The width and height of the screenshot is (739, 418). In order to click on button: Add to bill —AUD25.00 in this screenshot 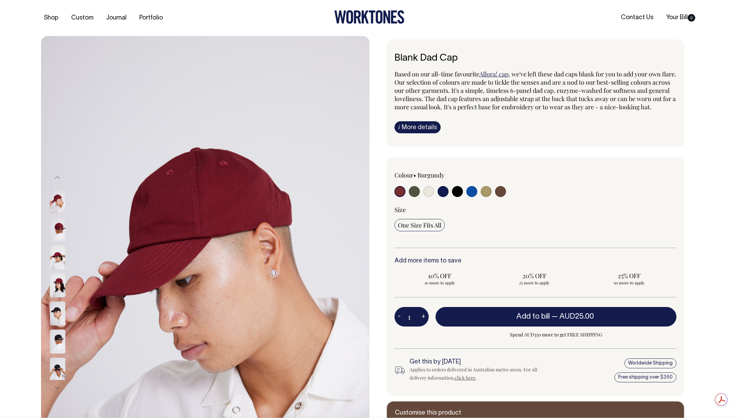, I will do `click(556, 316)`.